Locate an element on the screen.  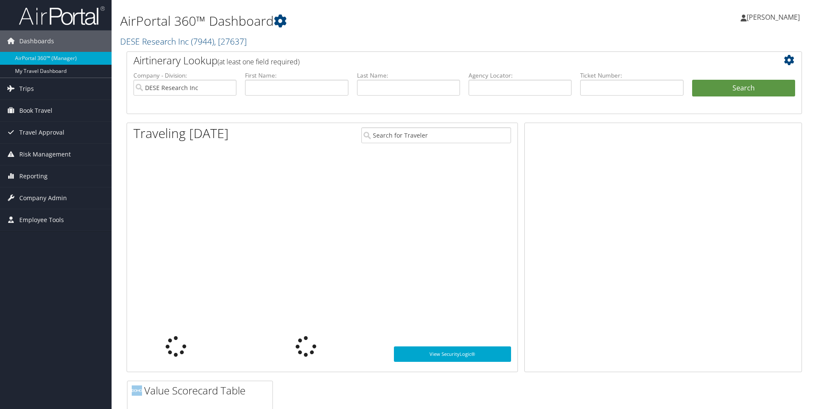
label: Company - Division: is located at coordinates (185, 76).